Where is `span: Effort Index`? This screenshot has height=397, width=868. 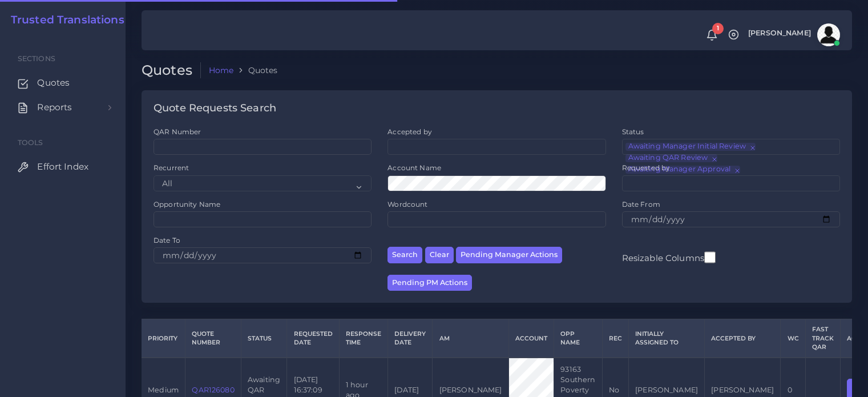
span: Effort Index is located at coordinates (63, 167).